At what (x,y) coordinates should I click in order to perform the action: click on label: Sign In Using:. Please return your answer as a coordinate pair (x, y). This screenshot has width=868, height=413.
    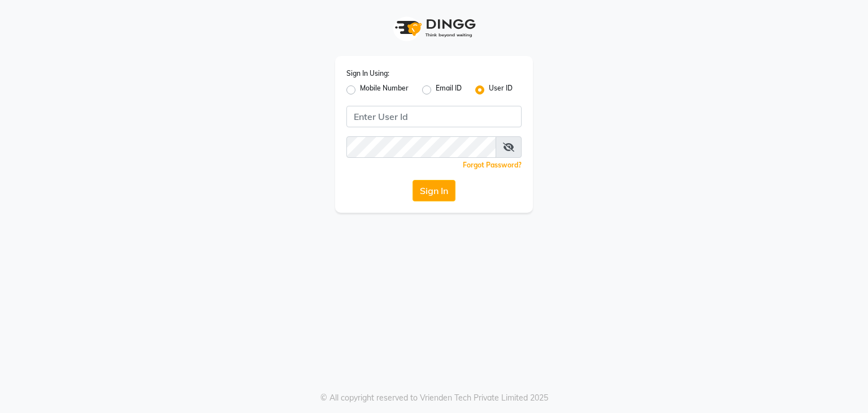
    Looking at the image, I should click on (367, 73).